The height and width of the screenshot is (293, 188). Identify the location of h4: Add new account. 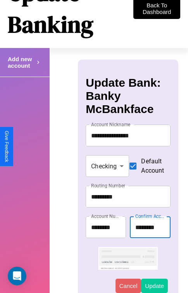
(21, 62).